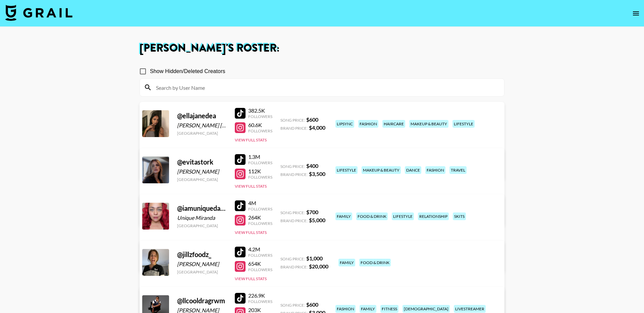 This screenshot has height=313, width=644. What do you see at coordinates (202, 208) in the screenshot?
I see `div: @ iamuniquedaily` at bounding box center [202, 208].